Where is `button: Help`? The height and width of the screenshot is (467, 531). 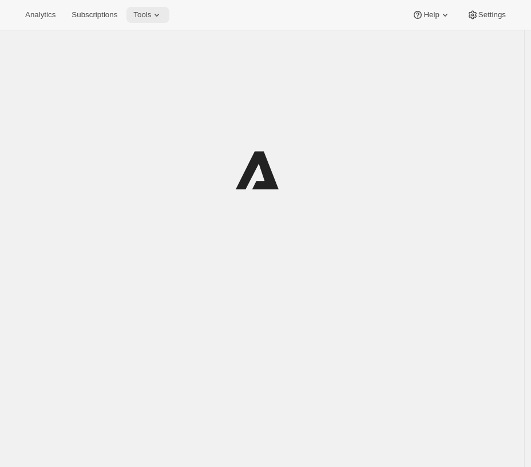
button: Help is located at coordinates (431, 15).